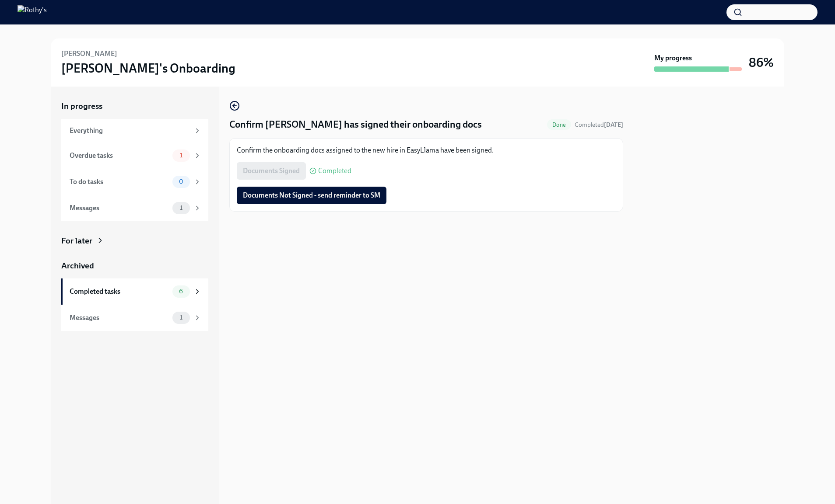 This screenshot has height=504, width=835. Describe the element at coordinates (119, 182) in the screenshot. I see `div: To do tasks` at that location.